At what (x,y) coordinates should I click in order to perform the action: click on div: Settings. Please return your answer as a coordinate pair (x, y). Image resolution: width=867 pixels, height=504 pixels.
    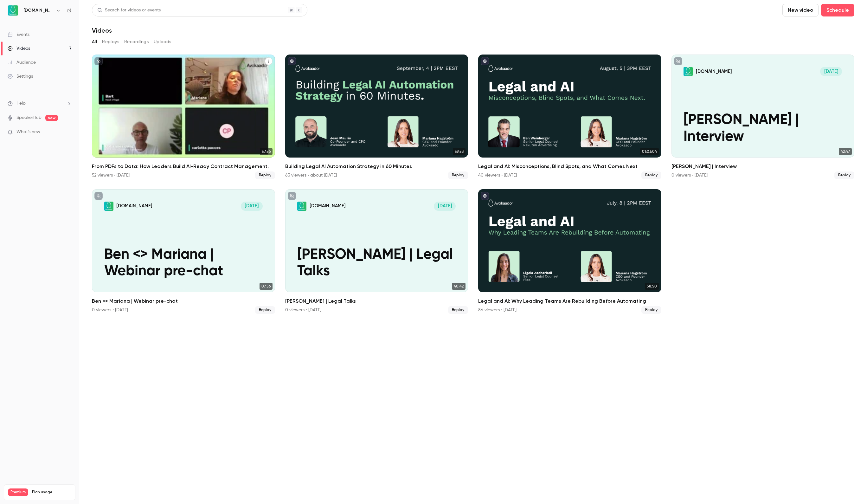
    Looking at the image, I should click on (20, 76).